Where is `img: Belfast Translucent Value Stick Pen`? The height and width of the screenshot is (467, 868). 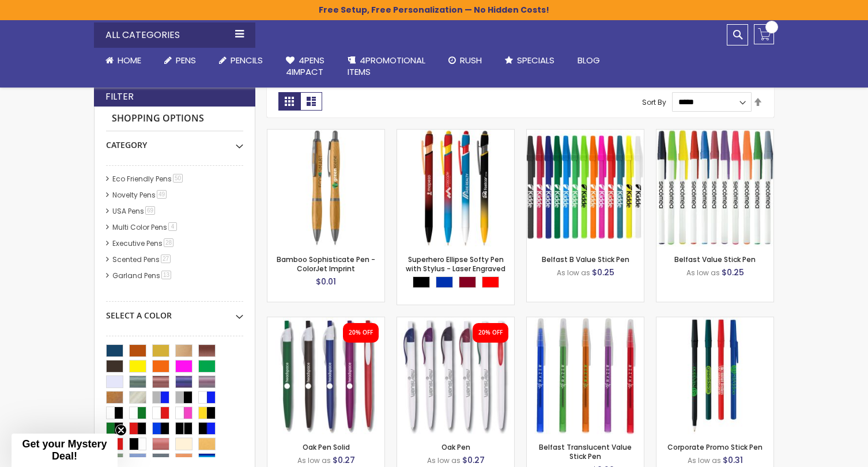 img: Belfast Translucent Value Stick Pen is located at coordinates (585, 376).